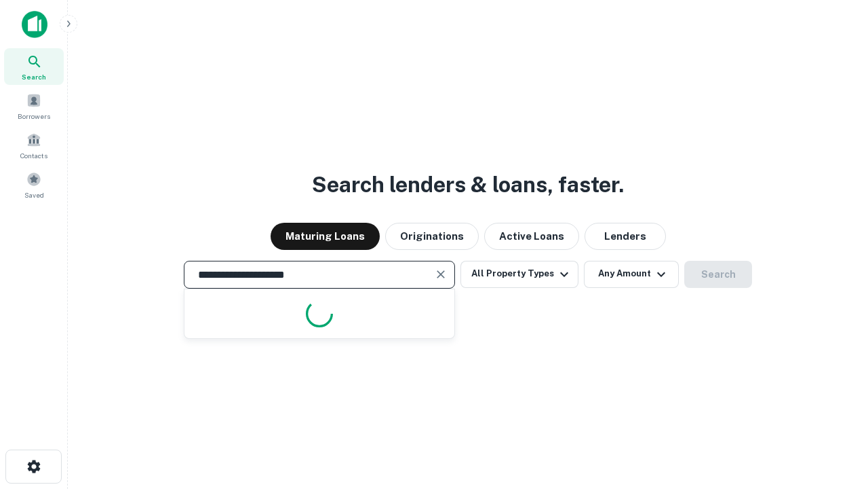  Describe the element at coordinates (34, 116) in the screenshot. I see `span: Borrowers` at that location.